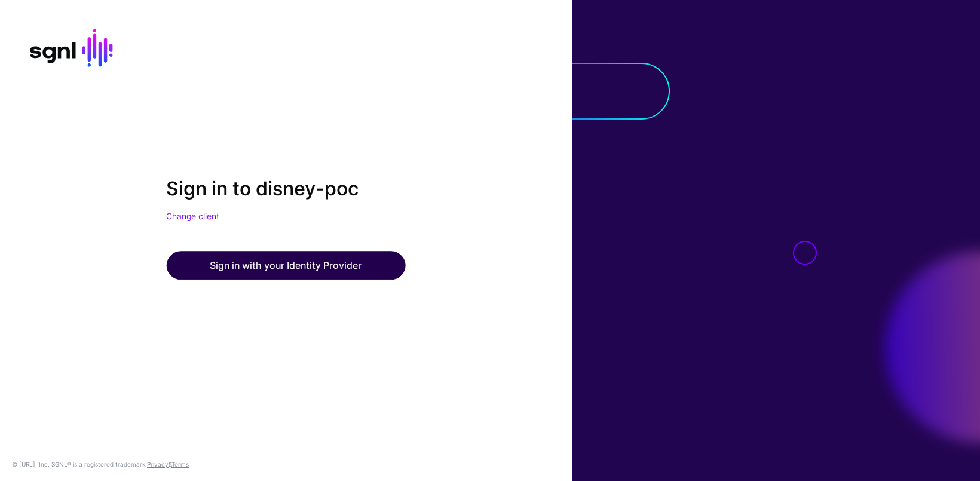 This screenshot has height=481, width=980. I want to click on a: Change client, so click(192, 216).